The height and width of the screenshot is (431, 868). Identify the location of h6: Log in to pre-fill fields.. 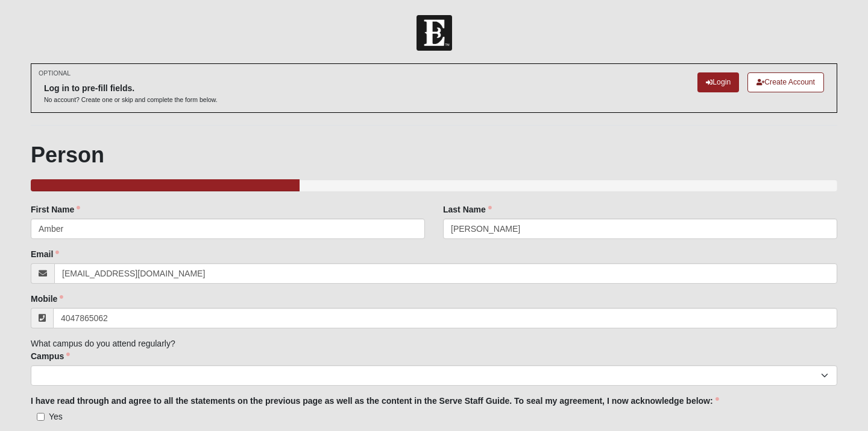
(131, 88).